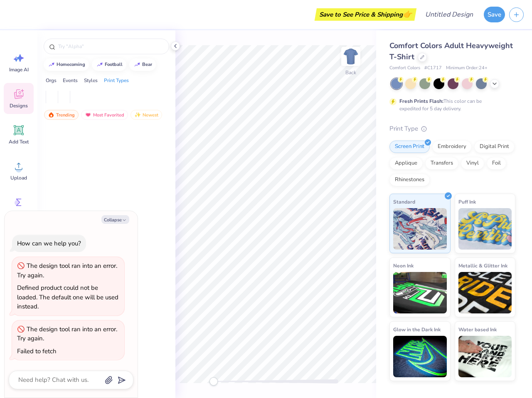  Describe the element at coordinates (419, 229) in the screenshot. I see `img: Standard` at that location.